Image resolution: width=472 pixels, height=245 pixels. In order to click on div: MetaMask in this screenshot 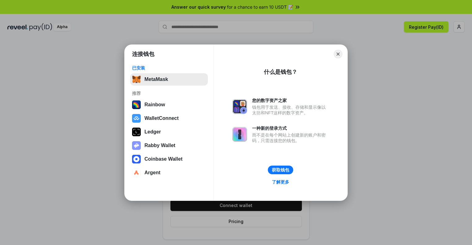, I will do `click(156, 79)`.